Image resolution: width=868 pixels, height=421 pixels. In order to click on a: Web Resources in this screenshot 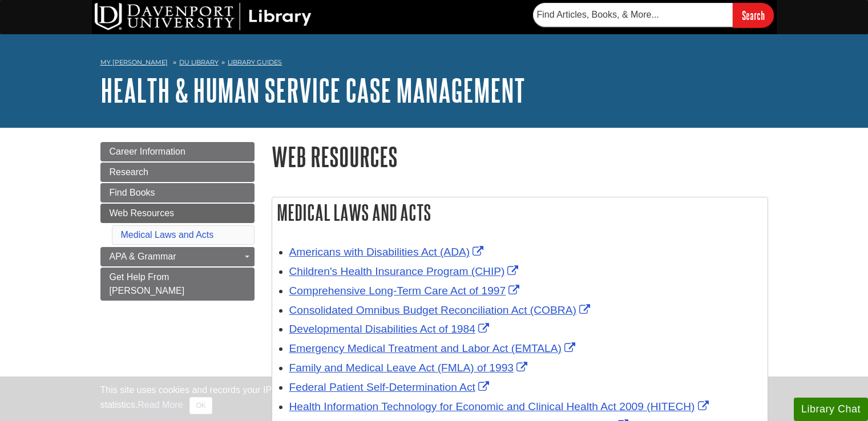, I will do `click(177, 214)`.